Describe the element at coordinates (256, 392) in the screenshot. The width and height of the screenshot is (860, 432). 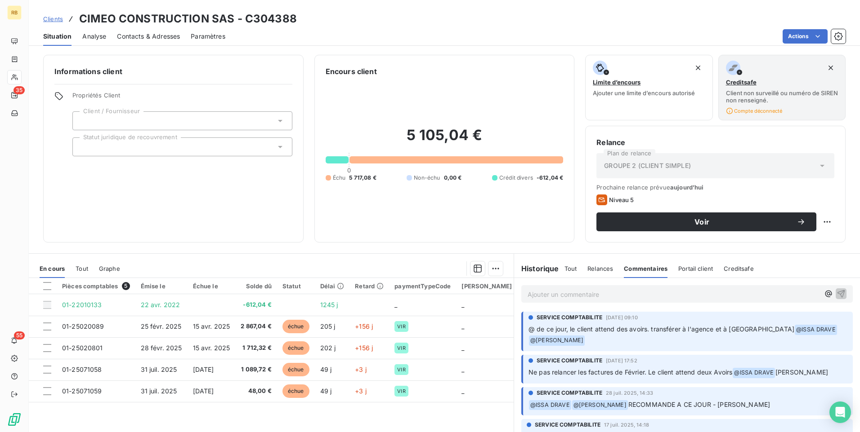
I see `span: 48,00 €` at that location.